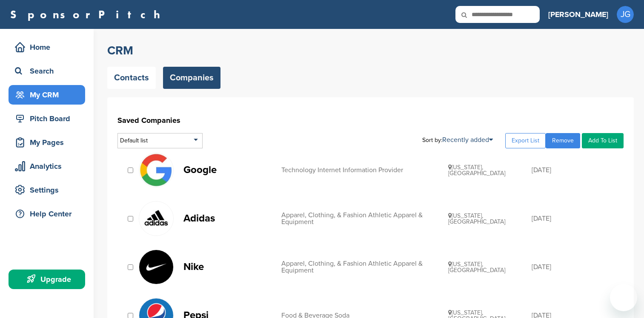 This screenshot has width=644, height=318. I want to click on img: Hwjxykur 400x400, so click(156, 218).